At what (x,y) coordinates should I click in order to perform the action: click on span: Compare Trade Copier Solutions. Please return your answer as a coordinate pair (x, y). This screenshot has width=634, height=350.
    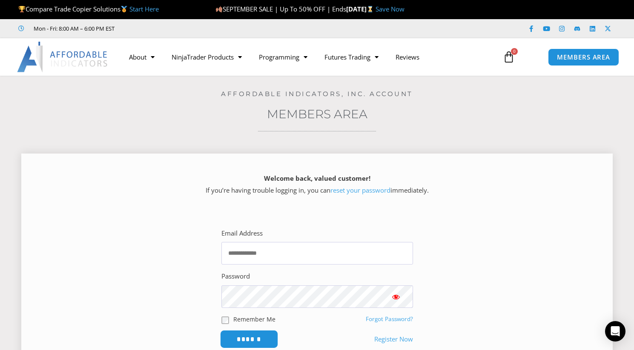
    Looking at the image, I should click on (89, 9).